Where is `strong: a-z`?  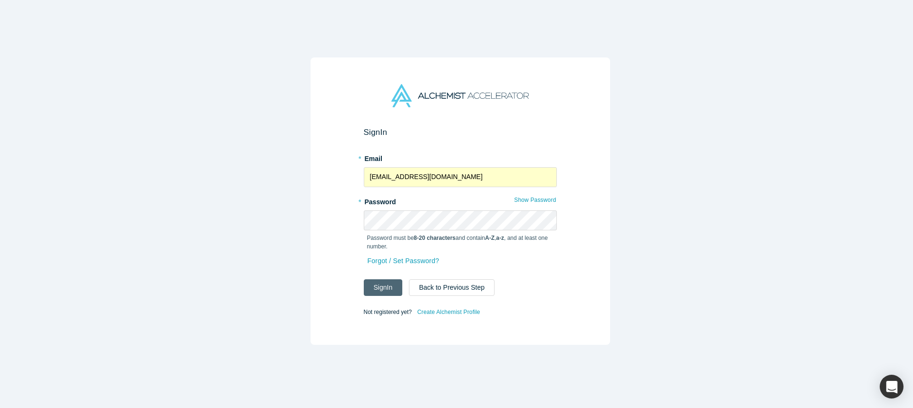
strong: a-z is located at coordinates (500, 238).